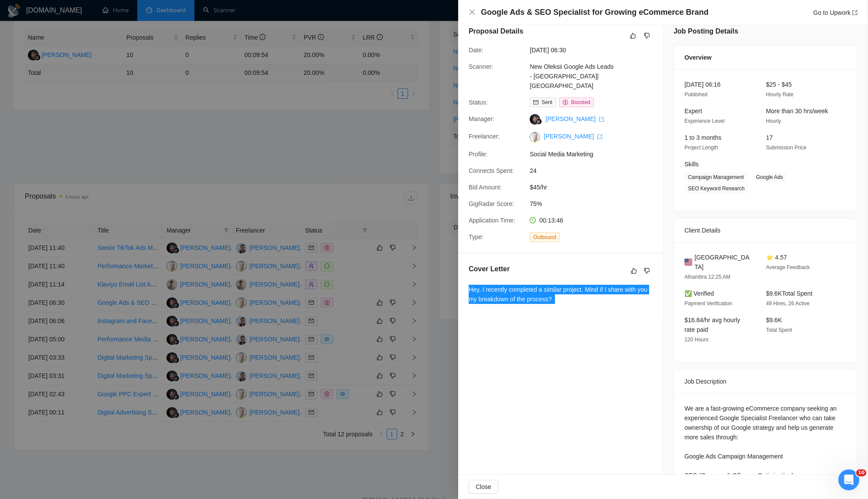  Describe the element at coordinates (692, 164) in the screenshot. I see `span: Skills` at that location.